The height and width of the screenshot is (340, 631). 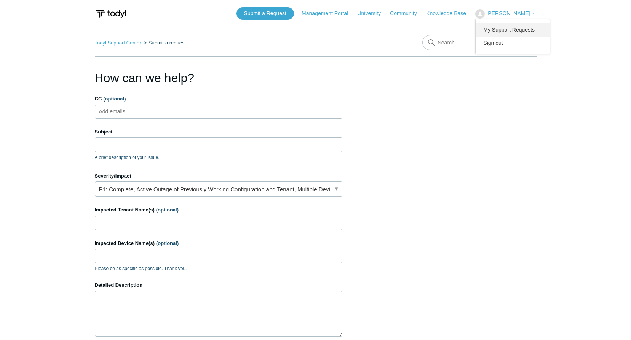 What do you see at coordinates (111, 14) in the screenshot?
I see `img: Todyl Support Center Help Center home page` at bounding box center [111, 14].